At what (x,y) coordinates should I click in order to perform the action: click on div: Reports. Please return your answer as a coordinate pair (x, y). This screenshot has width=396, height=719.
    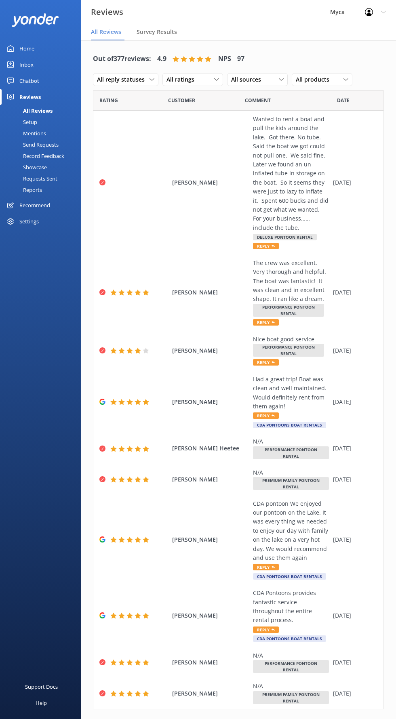
    Looking at the image, I should click on (23, 190).